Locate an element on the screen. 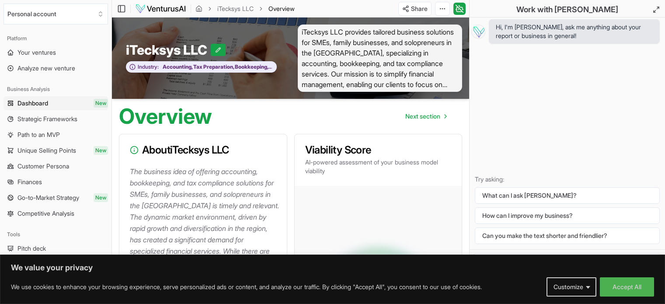  h3: About iTecksys LLC is located at coordinates (203, 150).